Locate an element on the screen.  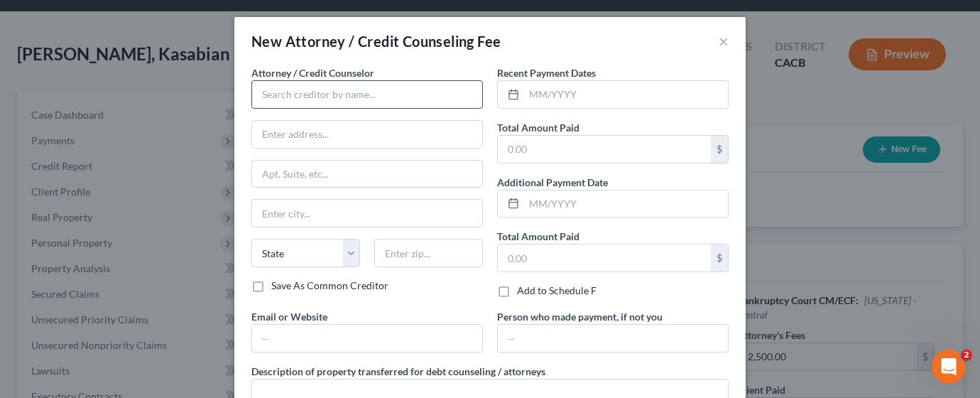
input: Enter zip... is located at coordinates (429, 253).